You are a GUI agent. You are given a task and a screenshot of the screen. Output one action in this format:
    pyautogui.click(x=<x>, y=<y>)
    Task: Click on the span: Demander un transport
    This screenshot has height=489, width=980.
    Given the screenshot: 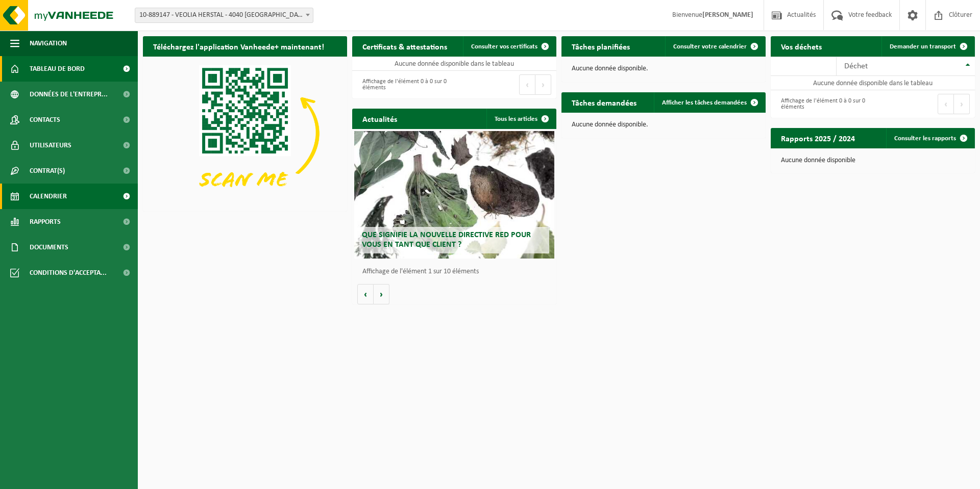 What is the action you would take?
    pyautogui.click(x=923, y=46)
    